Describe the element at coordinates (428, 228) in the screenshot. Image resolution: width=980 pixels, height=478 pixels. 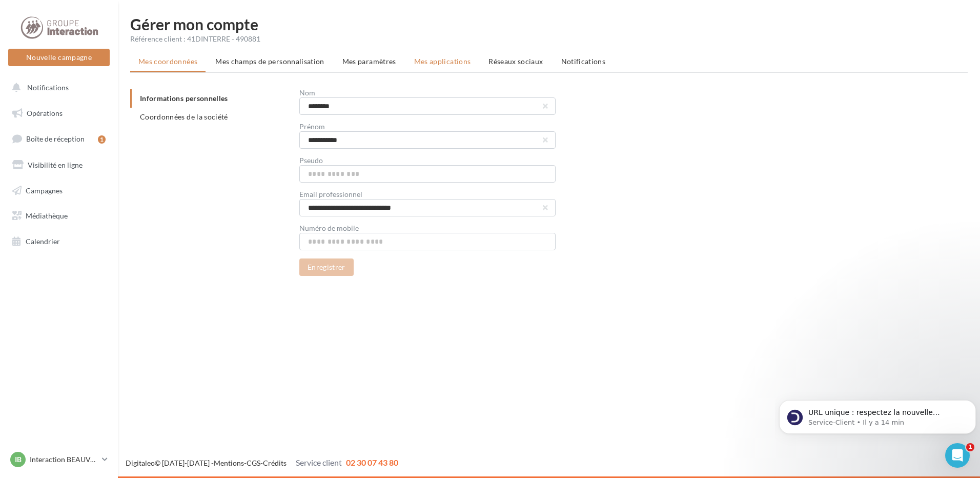
I see `div: Numéro de mobile` at that location.